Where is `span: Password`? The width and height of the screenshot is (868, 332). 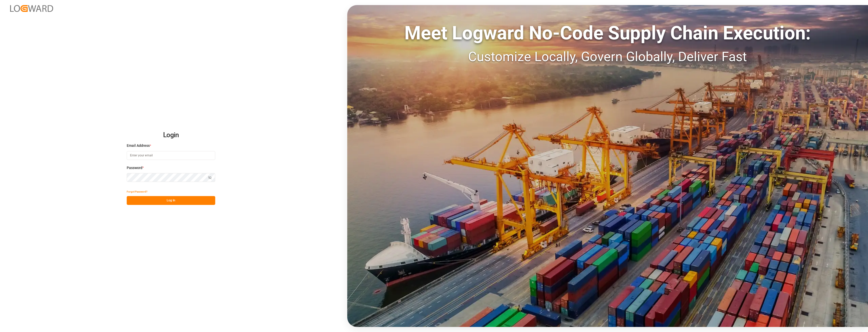
span: Password is located at coordinates (135, 168).